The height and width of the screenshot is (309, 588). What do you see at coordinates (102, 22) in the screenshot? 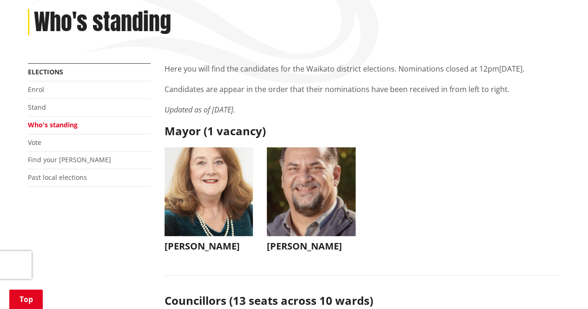
I see `h1: Who's standing` at bounding box center [102, 22].